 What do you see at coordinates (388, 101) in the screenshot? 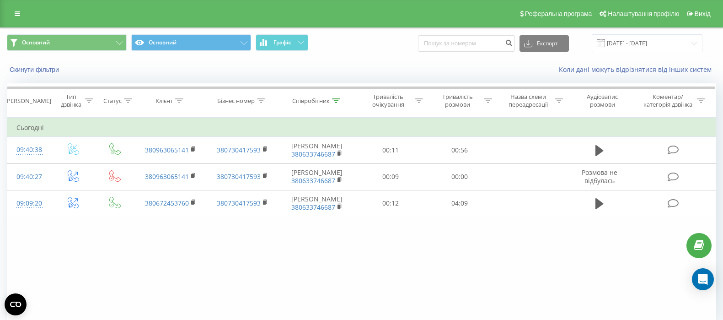
I see `div: Тривалість очікування` at bounding box center [388, 101].